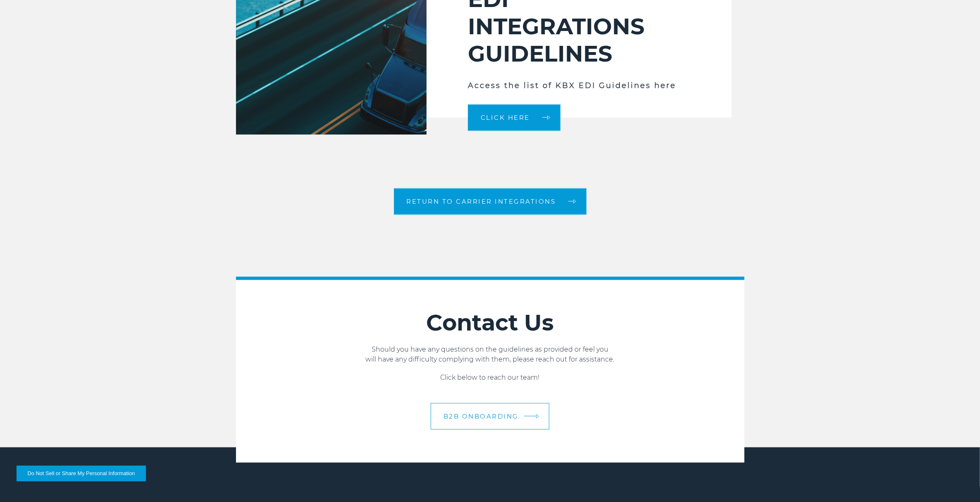  Describe the element at coordinates (490, 355) in the screenshot. I see `p: Should you have any questions on the guidelines as provided or feel you will have any difficulty ...` at that location.